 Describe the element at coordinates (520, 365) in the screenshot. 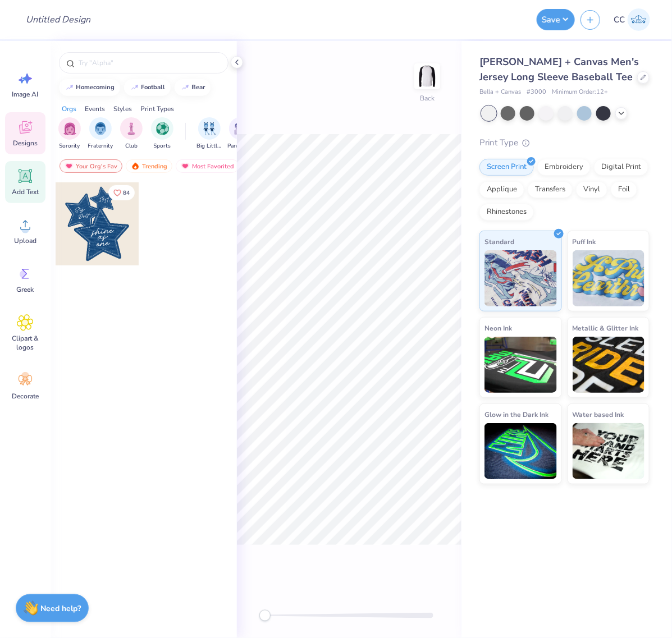

I see `img: Neon Ink` at that location.